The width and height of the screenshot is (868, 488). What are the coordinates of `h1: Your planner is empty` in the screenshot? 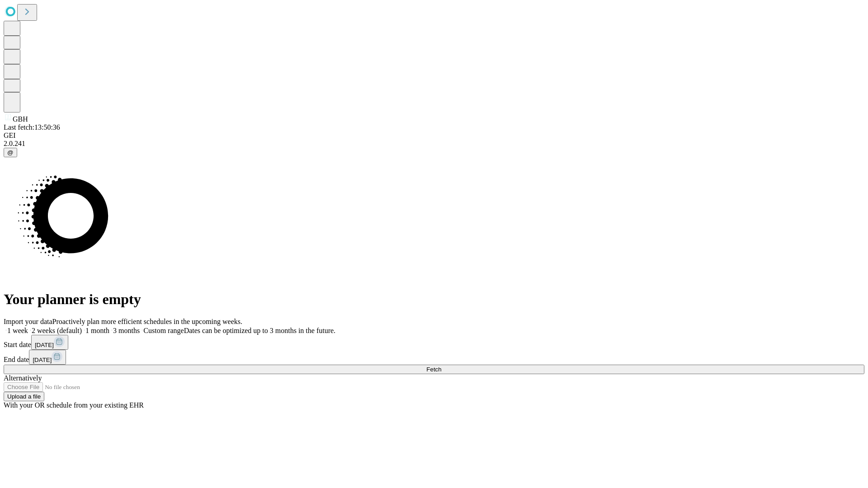 It's located at (434, 299).